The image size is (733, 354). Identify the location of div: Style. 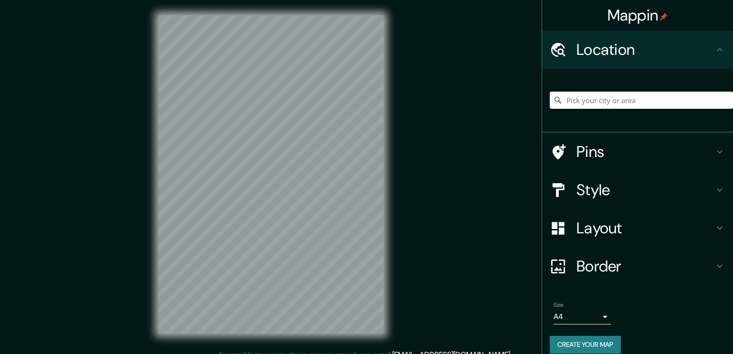
(638, 190).